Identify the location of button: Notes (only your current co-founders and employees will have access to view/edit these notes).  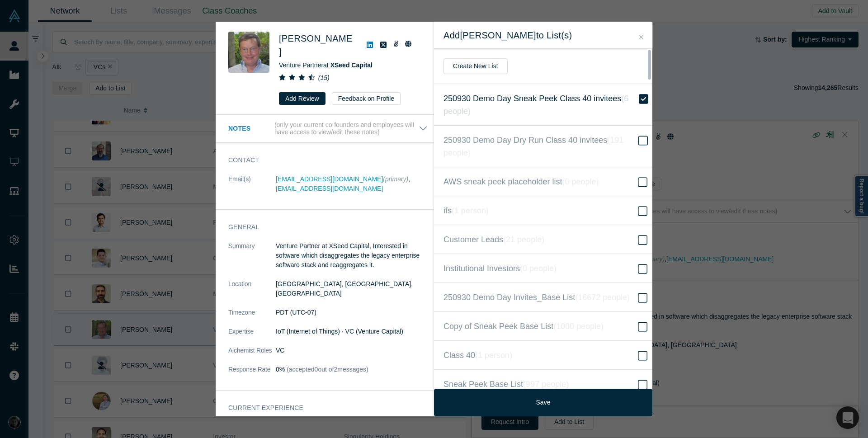
(328, 129).